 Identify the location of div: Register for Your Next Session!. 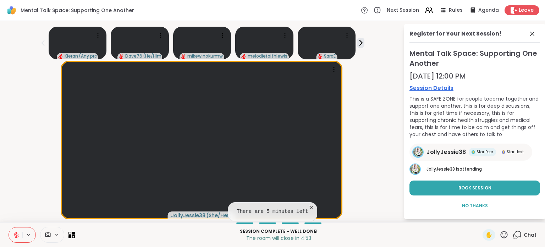
(456, 34).